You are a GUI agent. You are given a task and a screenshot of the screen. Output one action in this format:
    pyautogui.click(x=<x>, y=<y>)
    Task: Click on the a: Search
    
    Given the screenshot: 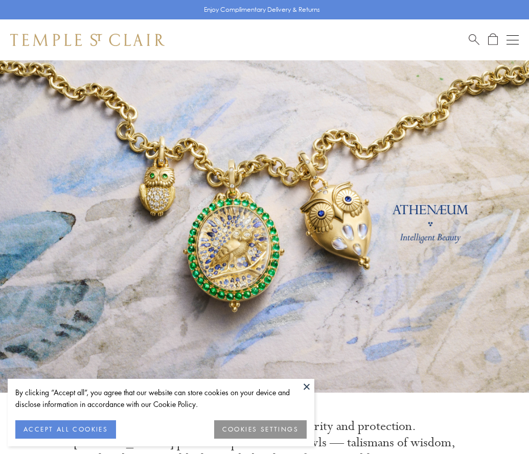 What is the action you would take?
    pyautogui.click(x=474, y=39)
    